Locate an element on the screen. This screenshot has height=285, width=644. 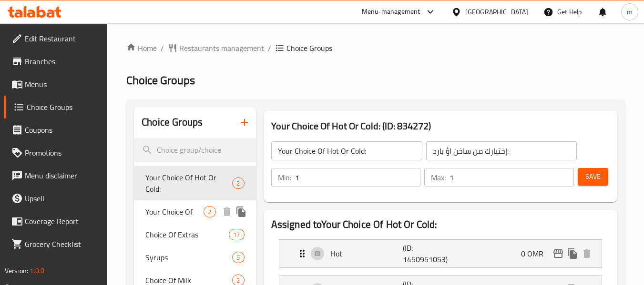
div: Syrups5 is located at coordinates (195, 258).